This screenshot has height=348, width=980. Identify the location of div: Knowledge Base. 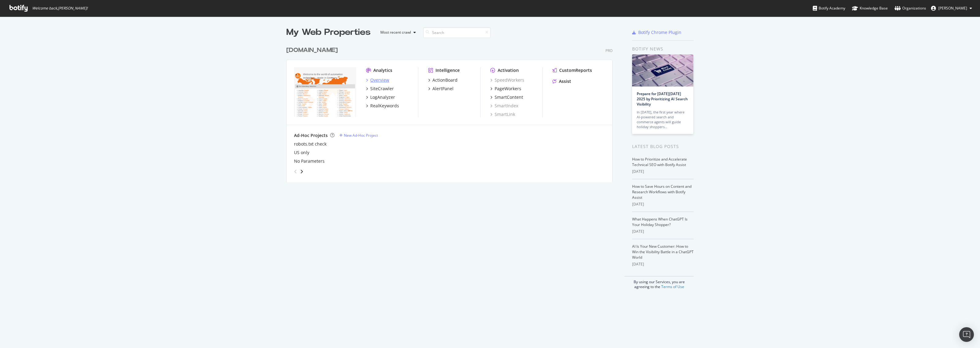
(869, 8).